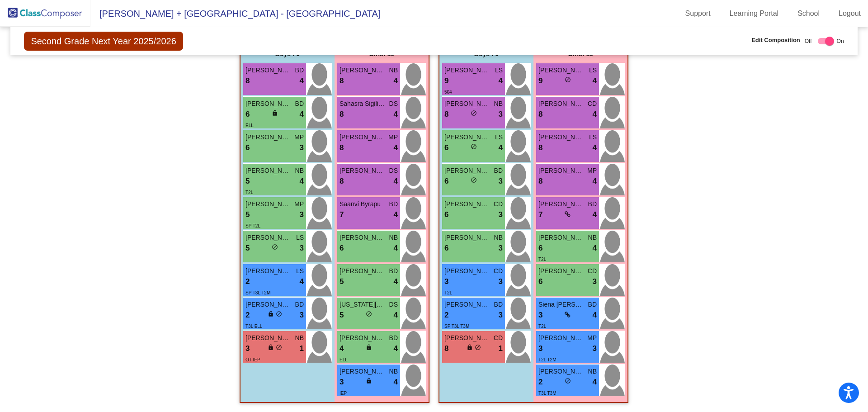 This screenshot has height=412, width=868. Describe the element at coordinates (254, 326) in the screenshot. I see `span: T3L ELL` at that location.